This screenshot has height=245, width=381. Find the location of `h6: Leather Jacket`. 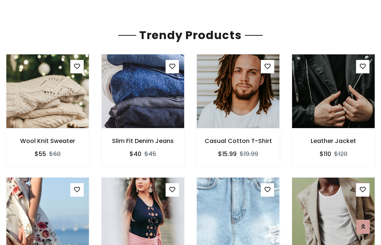

h6: Leather Jacket is located at coordinates (333, 141).